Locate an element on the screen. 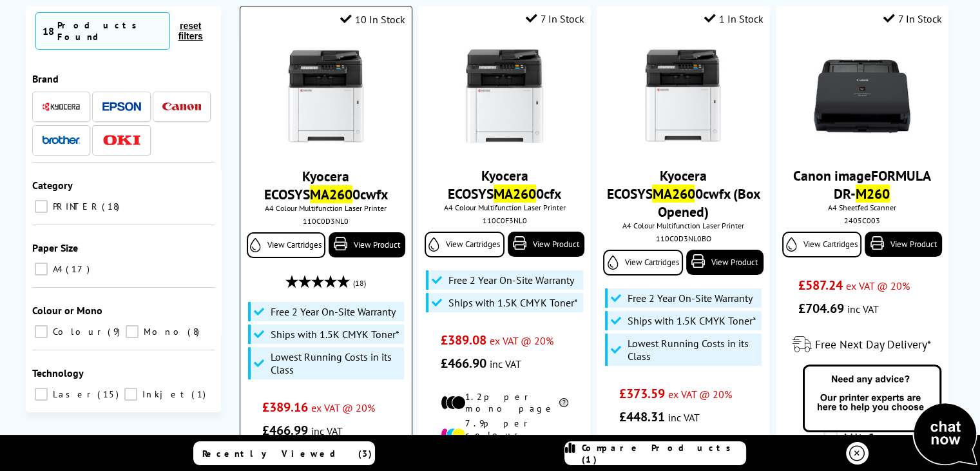  span: Colour or Mono is located at coordinates (67, 310).